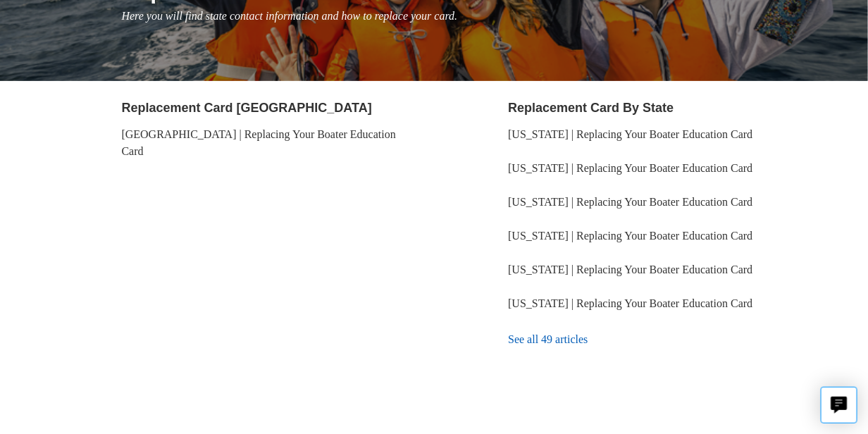 This screenshot has width=868, height=434. Describe the element at coordinates (839, 405) in the screenshot. I see `div: Live chat` at that location.